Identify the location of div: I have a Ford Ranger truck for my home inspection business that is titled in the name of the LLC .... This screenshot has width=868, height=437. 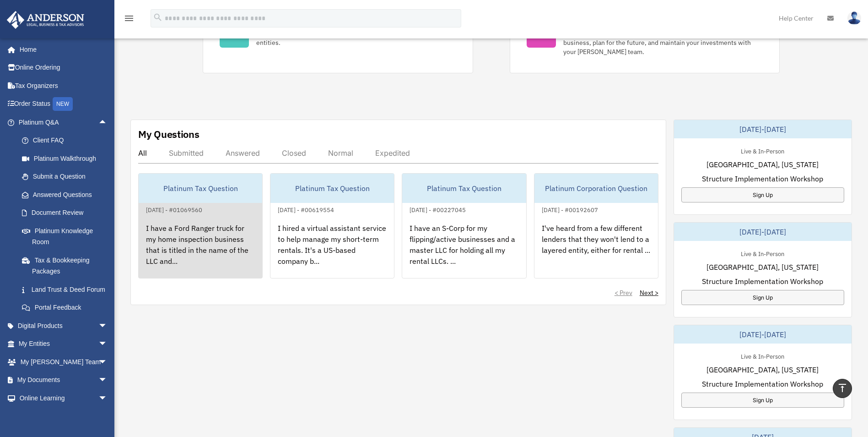
(201, 251).